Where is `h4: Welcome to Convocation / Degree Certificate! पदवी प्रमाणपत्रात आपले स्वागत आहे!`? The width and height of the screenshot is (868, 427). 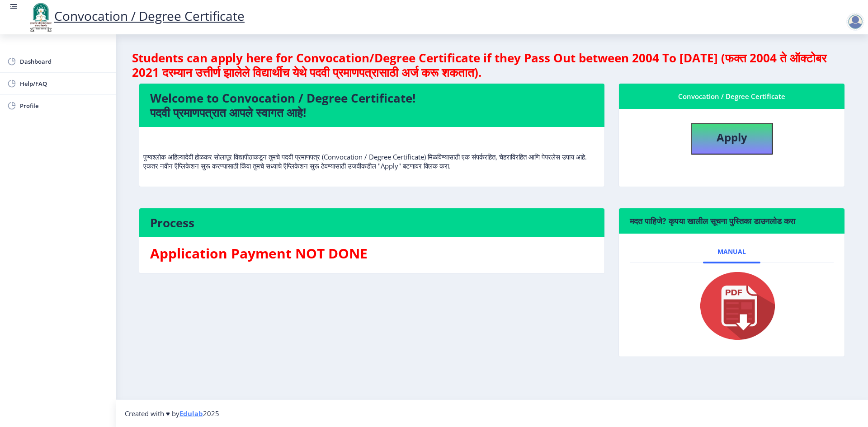 h4: Welcome to Convocation / Degree Certificate! पदवी प्रमाणपत्रात आपले स्वागत आहे! is located at coordinates (371, 105).